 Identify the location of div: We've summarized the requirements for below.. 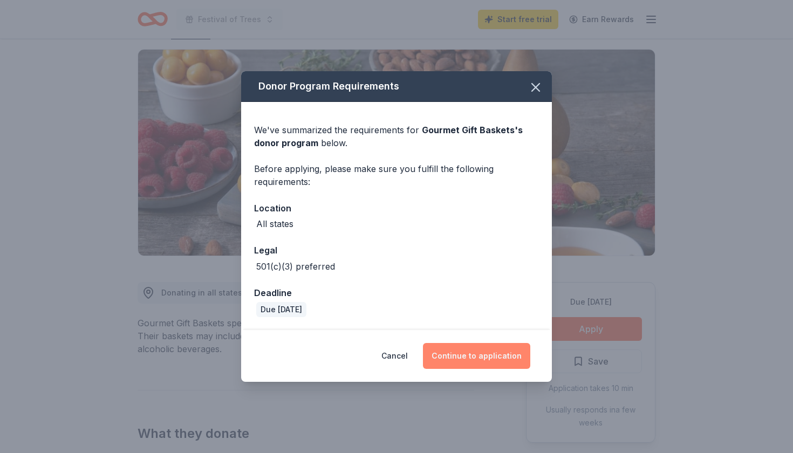
(397, 136).